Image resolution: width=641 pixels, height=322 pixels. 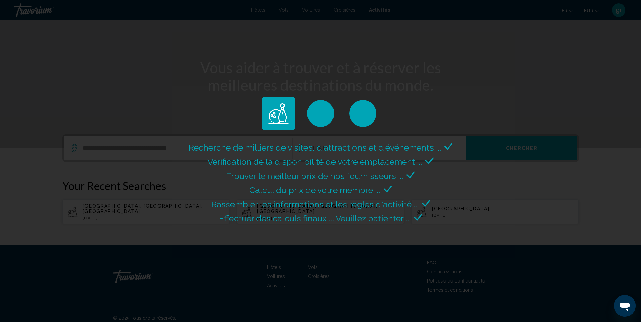 What do you see at coordinates (315, 219) in the screenshot?
I see `span: Effectuer des calculs finaux ... Veuillez patienter ...` at bounding box center [315, 219].